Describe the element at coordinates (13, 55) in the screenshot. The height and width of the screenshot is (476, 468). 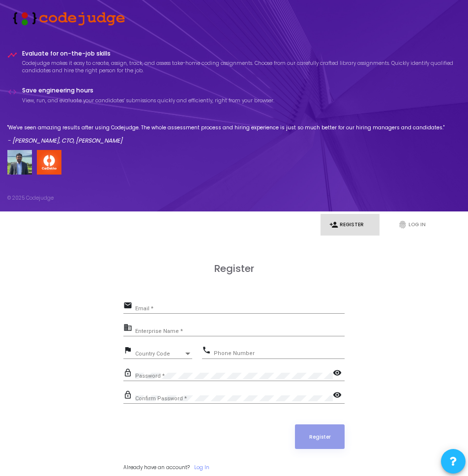
I see `i: timeline` at that location.